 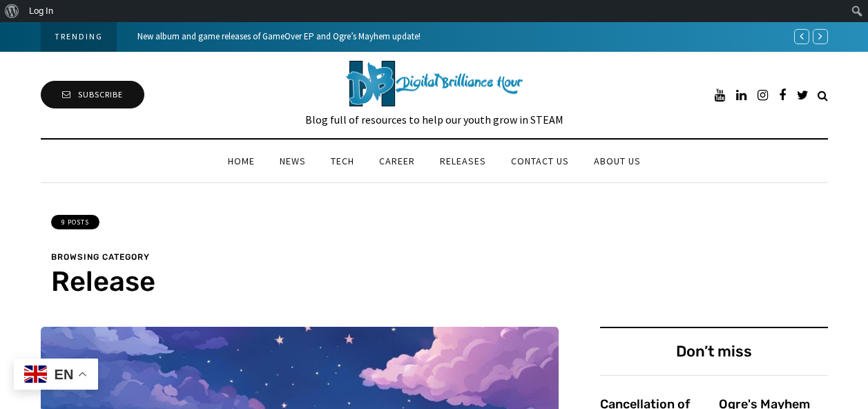 I want to click on a: New album and game releases of GameOver EP and Ogre’s Mayhem update!, so click(x=279, y=36).